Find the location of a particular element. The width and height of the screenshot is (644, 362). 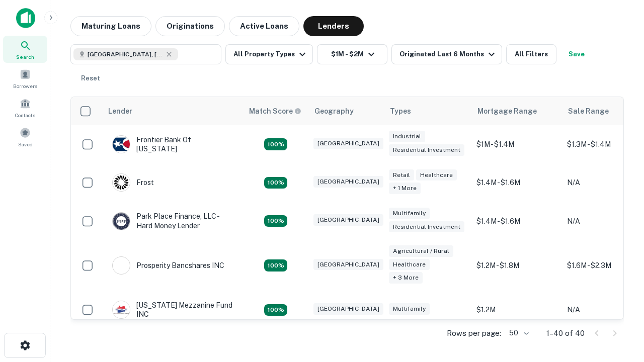

button: All Filters is located at coordinates (531, 54).